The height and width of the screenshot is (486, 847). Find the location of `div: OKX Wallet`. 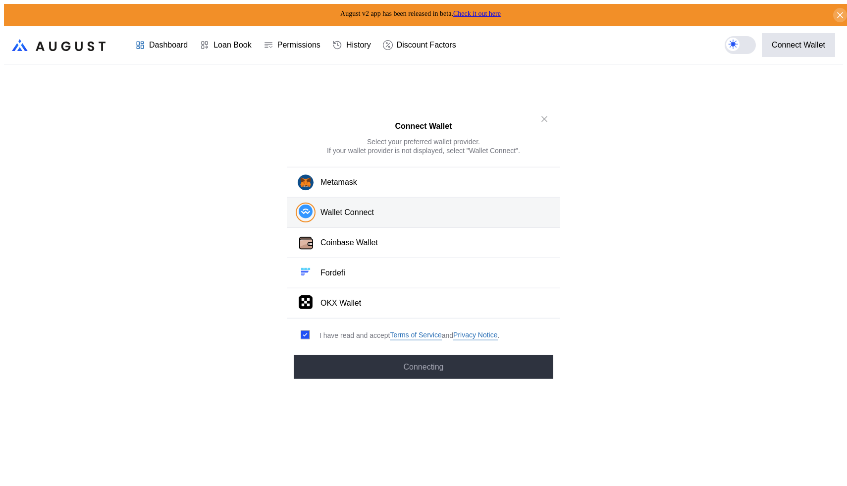

div: OKX Wallet is located at coordinates (341, 303).